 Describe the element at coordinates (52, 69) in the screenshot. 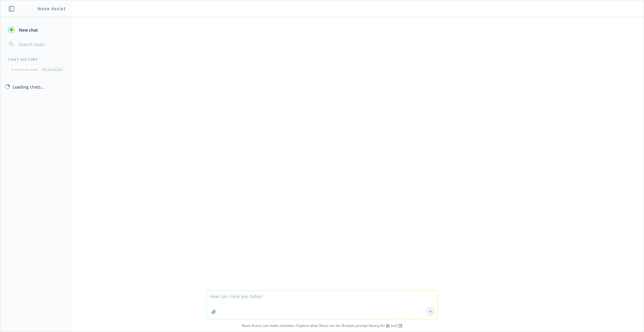

I see `p: All accounts` at that location.